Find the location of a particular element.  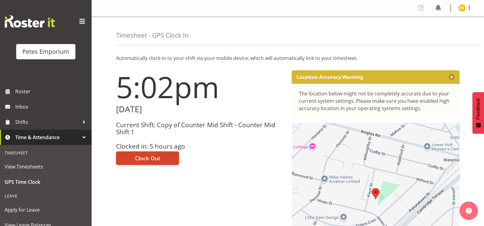

span: Feedback is located at coordinates (478, 109).